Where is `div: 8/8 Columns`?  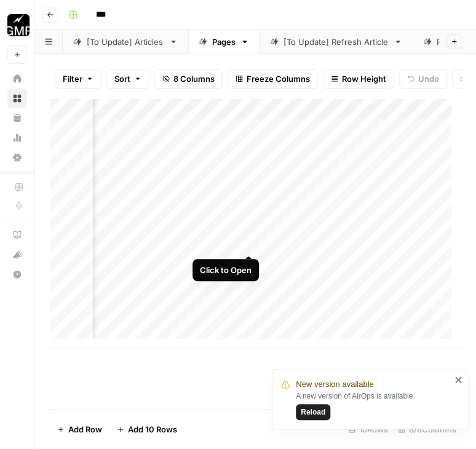 div: 8/8 Columns is located at coordinates (426, 430).